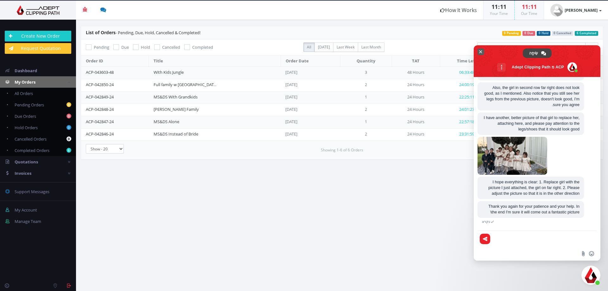  I want to click on span: Hold Orders, so click(26, 128).